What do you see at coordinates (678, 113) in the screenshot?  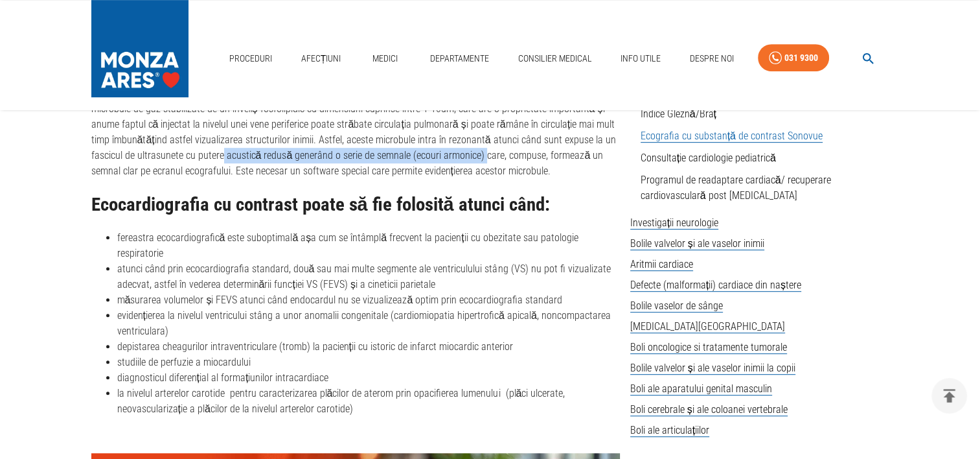 I see `a: Indice Gleznă/Braț` at bounding box center [678, 113].